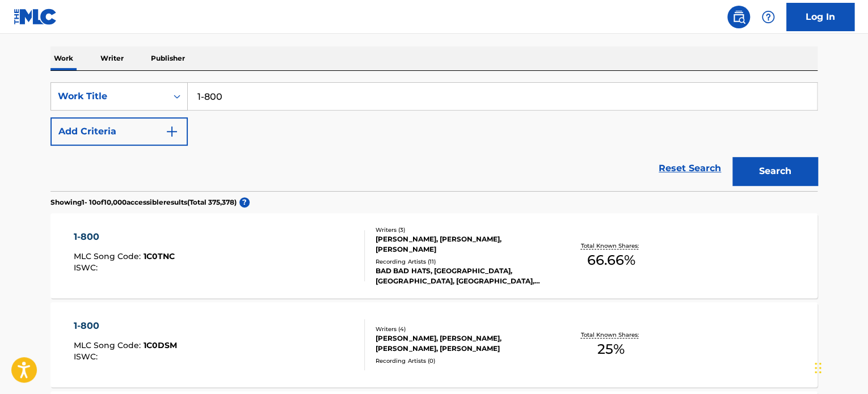 The height and width of the screenshot is (394, 868). Describe the element at coordinates (611, 349) in the screenshot. I see `span: 25 %` at that location.